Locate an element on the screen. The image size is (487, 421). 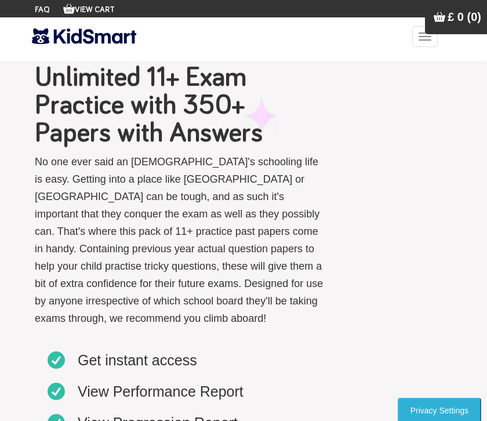
h1: Unlimited 11+ Exam Practice with 350+ Papers with Answers is located at coordinates (180, 105).